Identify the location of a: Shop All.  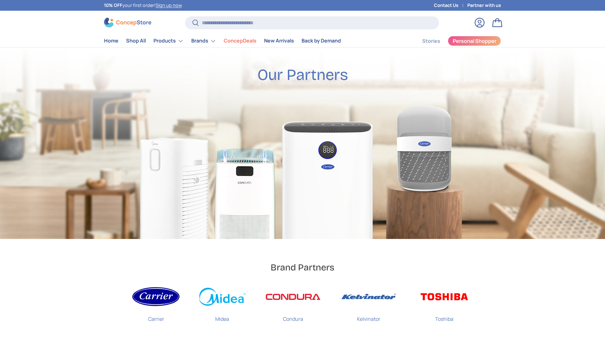
(136, 41).